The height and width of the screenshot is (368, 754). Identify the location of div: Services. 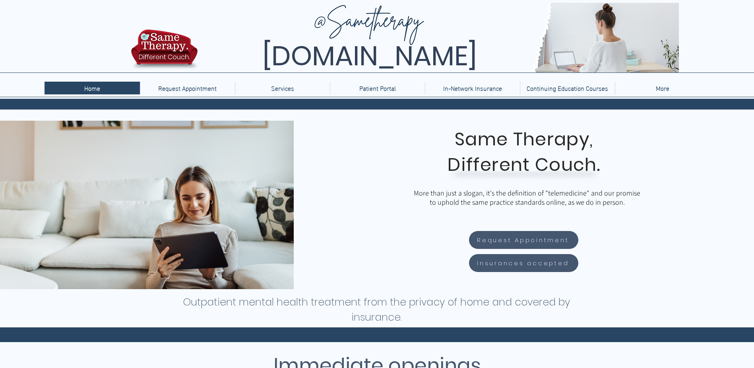
(282, 88).